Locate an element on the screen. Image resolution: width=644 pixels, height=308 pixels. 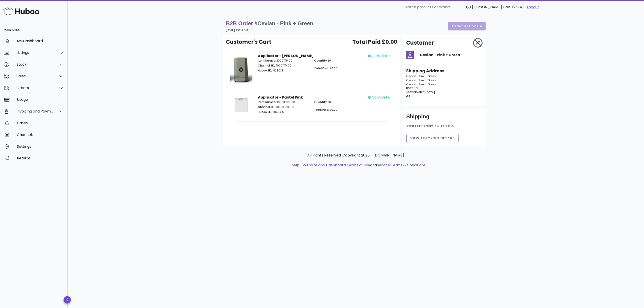
div: Orders is located at coordinates (35, 88).